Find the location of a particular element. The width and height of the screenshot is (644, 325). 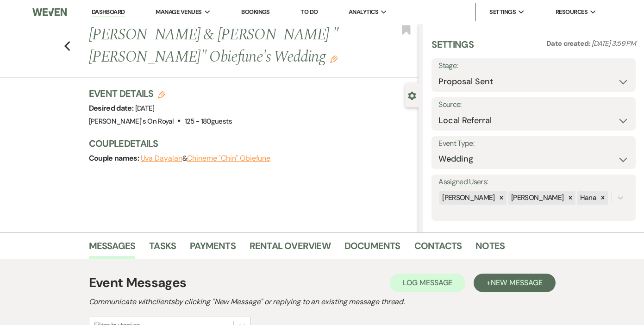

h3: Couple Details is located at coordinates (249, 144).